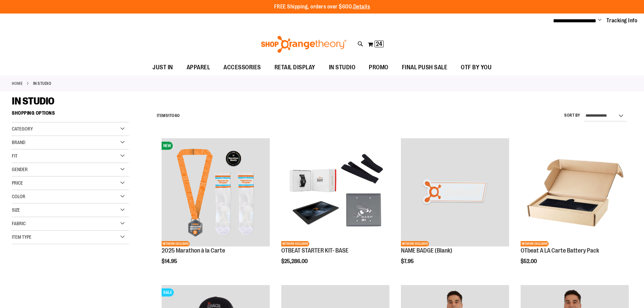 This screenshot has height=308, width=644. I want to click on span: Brand, so click(18, 142).